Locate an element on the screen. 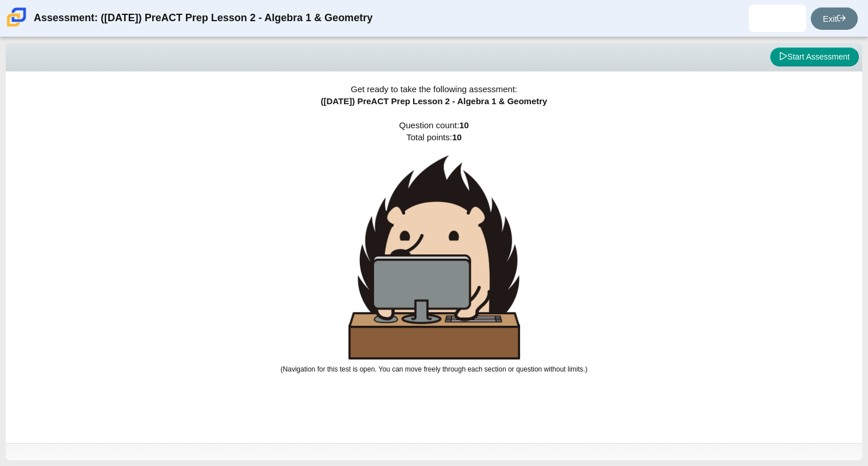 This screenshot has width=868, height=466. span: Question count: Total points: is located at coordinates (434, 247).